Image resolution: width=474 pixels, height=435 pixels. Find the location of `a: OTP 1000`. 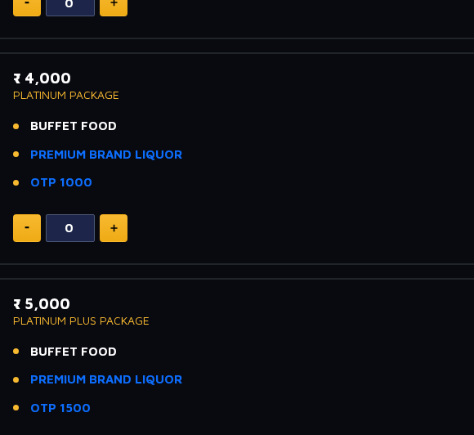

a: OTP 1000 is located at coordinates (61, 182).